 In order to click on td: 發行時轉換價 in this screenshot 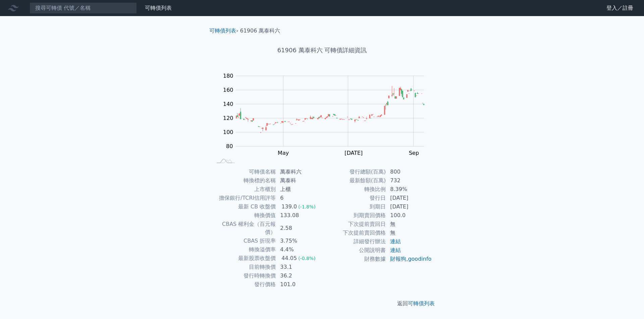, I will do `click(244, 276)`.